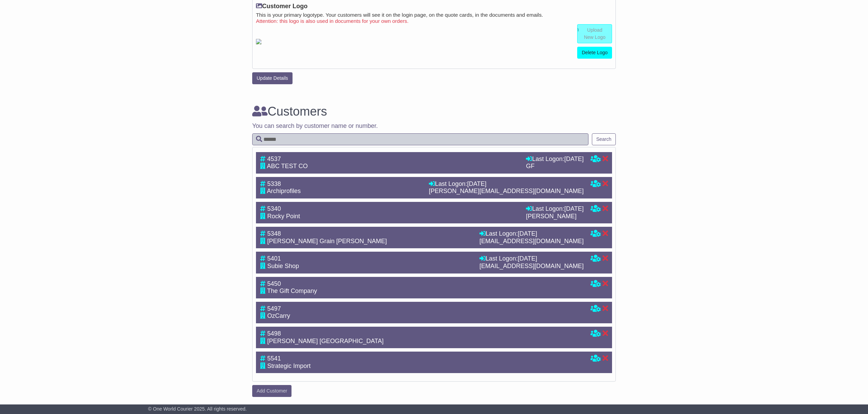 The image size is (868, 414). I want to click on span: Subie Shop, so click(283, 266).